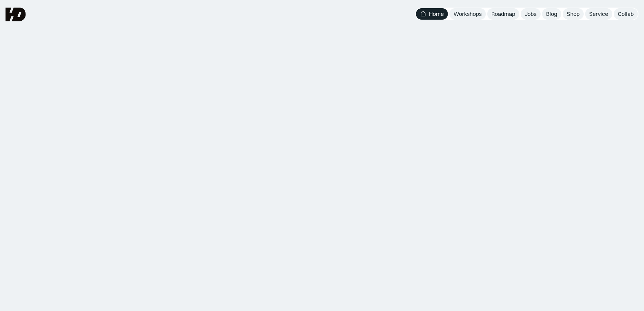 The image size is (644, 311). Describe the element at coordinates (531, 14) in the screenshot. I see `a: Jobs` at that location.